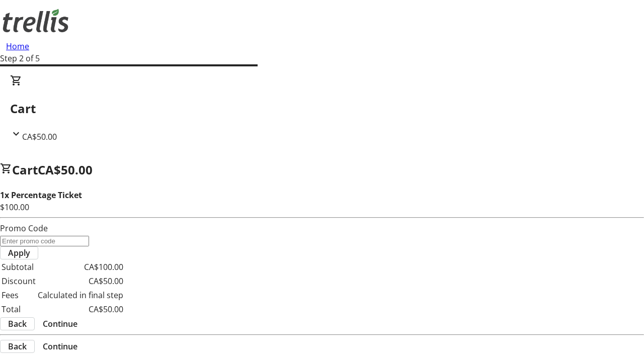  I want to click on h2: Cart, so click(322, 109).